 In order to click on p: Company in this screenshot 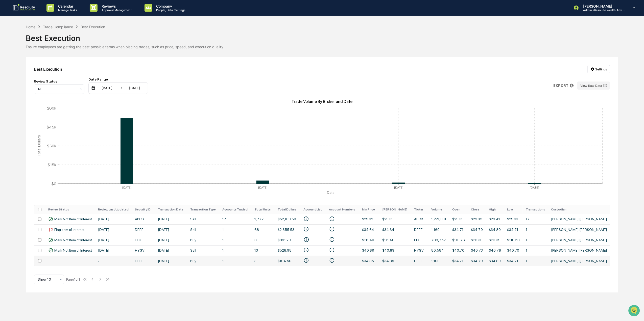, I will do `click(170, 6)`.